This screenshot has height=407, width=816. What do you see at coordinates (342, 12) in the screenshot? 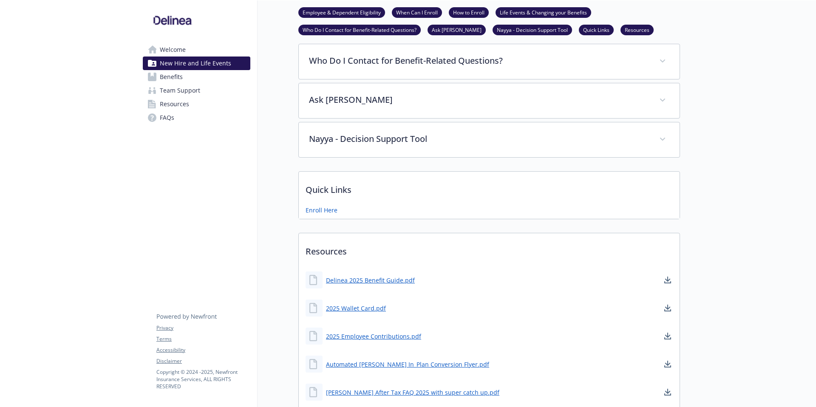
I see `a: Employee & Dependent Eligibility` at bounding box center [342, 12].